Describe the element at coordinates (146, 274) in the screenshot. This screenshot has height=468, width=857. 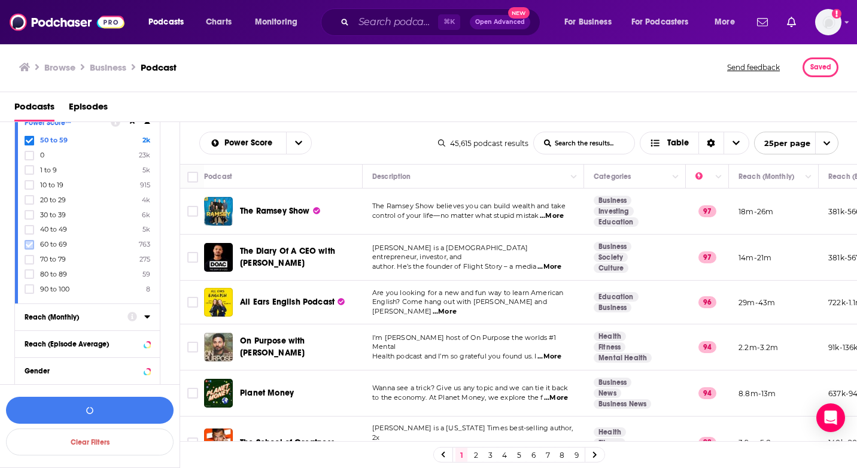
I see `span: 59` at that location.